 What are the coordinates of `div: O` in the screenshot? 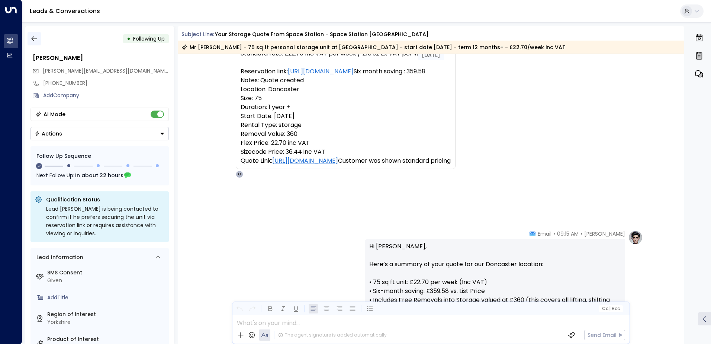 It's located at (240, 174).